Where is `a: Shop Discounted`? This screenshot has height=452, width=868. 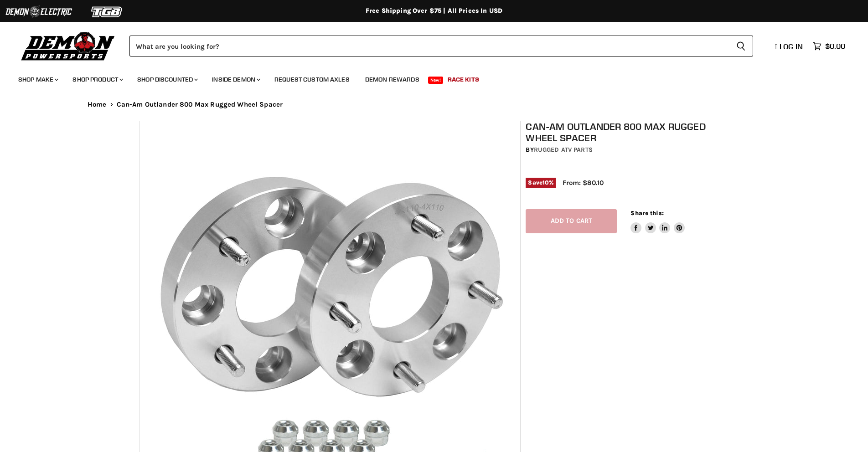 a: Shop Discounted is located at coordinates (167, 80).